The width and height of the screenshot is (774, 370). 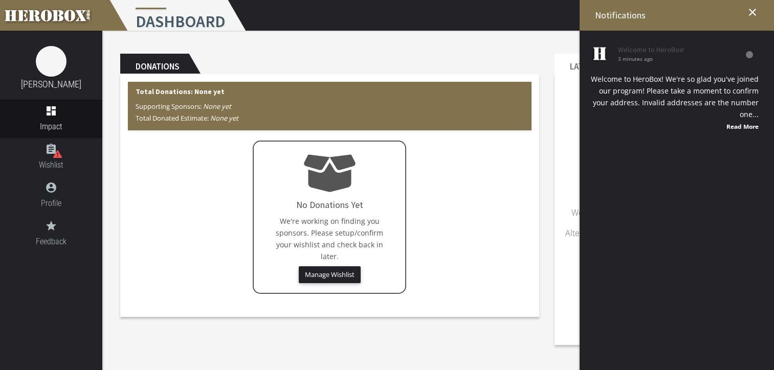 What do you see at coordinates (154, 64) in the screenshot?
I see `h2: Donations` at bounding box center [154, 64].